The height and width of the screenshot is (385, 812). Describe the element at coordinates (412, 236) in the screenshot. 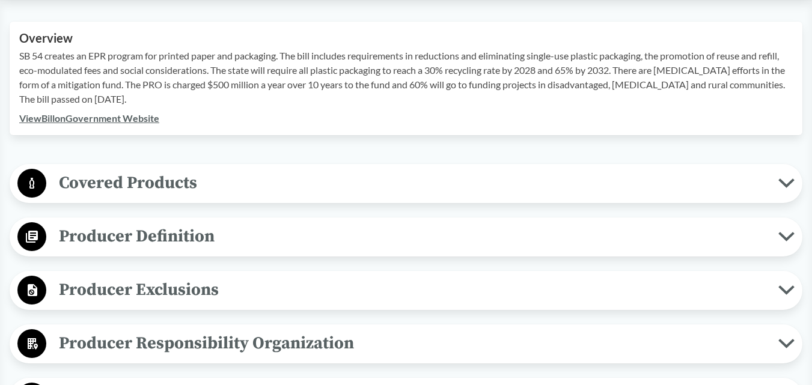

I see `span: Producer Definition` at that location.